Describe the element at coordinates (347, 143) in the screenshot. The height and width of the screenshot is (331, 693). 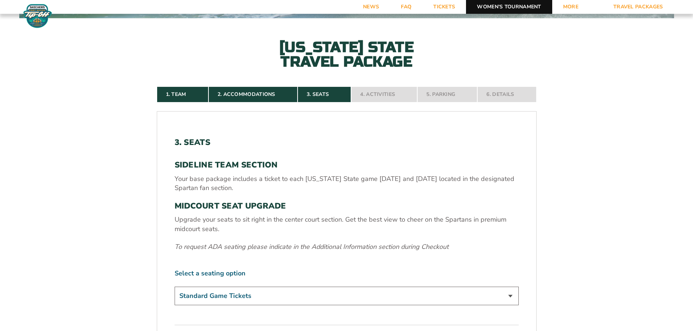
I see `h2: 3. Seats` at that location.